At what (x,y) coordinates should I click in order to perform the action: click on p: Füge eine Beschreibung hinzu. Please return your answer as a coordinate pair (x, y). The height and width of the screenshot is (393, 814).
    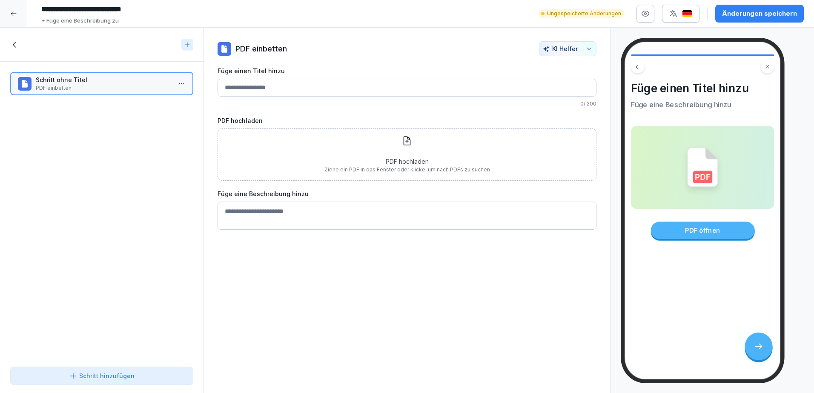
    Looking at the image, I should click on (702, 105).